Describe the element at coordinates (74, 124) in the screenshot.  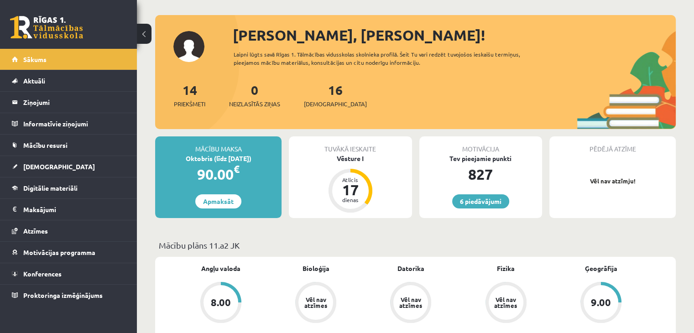
I see `legend: Informatīvie ziņojumi` at that location.